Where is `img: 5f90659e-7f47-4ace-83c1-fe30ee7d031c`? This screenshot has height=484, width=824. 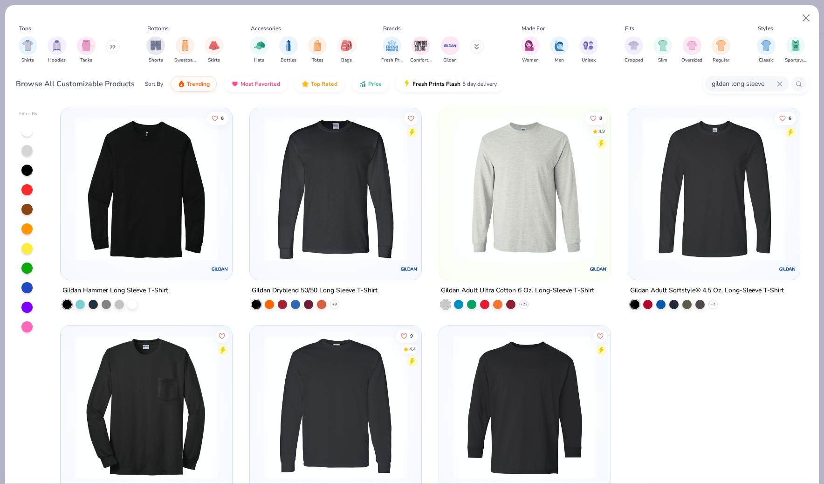 img: 5f90659e-7f47-4ace-83c1-fe30ee7d031c is located at coordinates (488, 189).